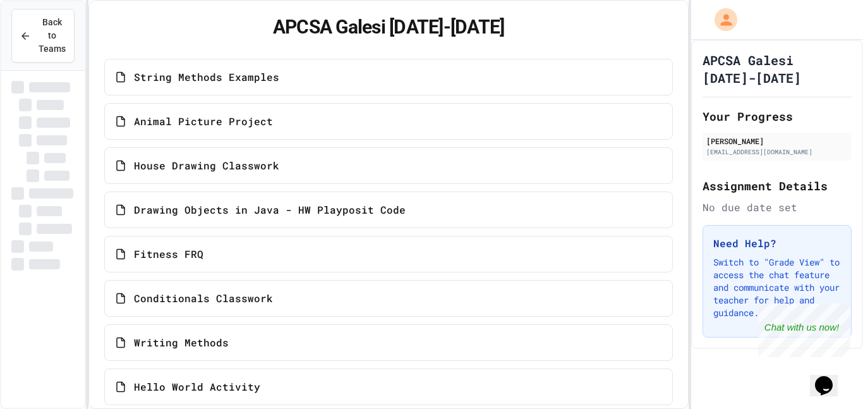  I want to click on div: No due date set, so click(777, 207).